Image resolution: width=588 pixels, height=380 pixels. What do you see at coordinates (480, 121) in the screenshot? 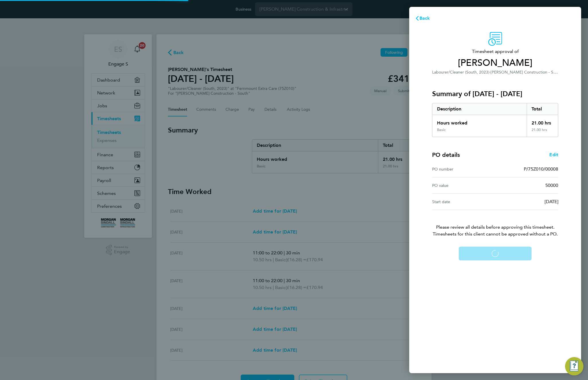
I see `div: Hours worked` at bounding box center [480, 121].